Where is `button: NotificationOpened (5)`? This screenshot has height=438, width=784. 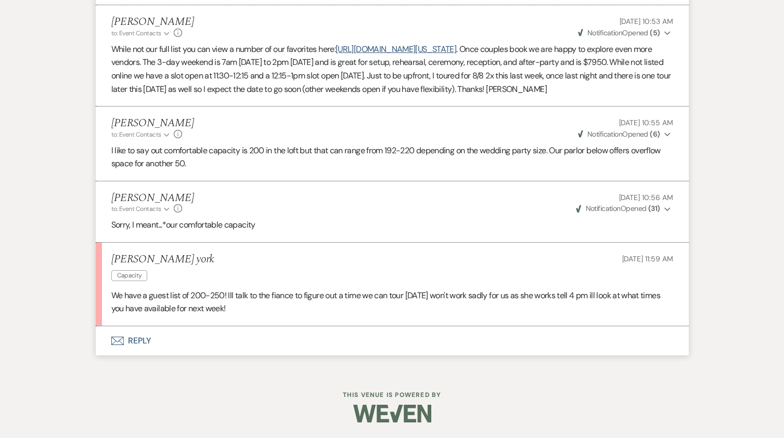
button: NotificationOpened (5) is located at coordinates (625, 33).